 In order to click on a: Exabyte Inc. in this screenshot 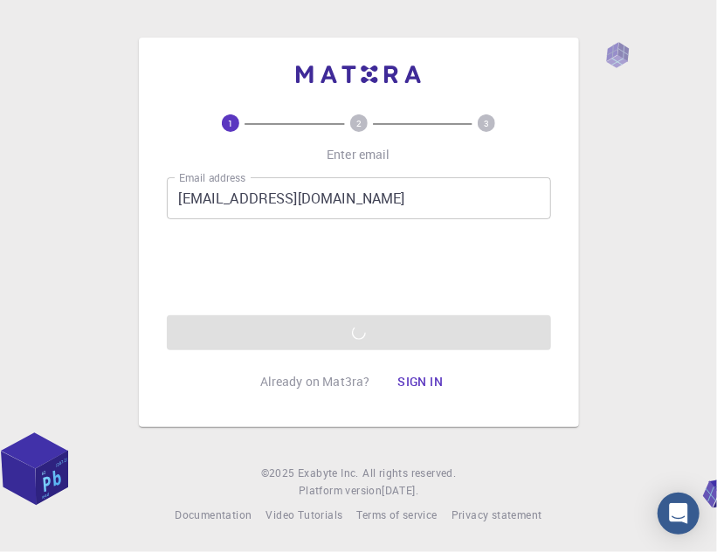, I will do `click(328, 473)`.